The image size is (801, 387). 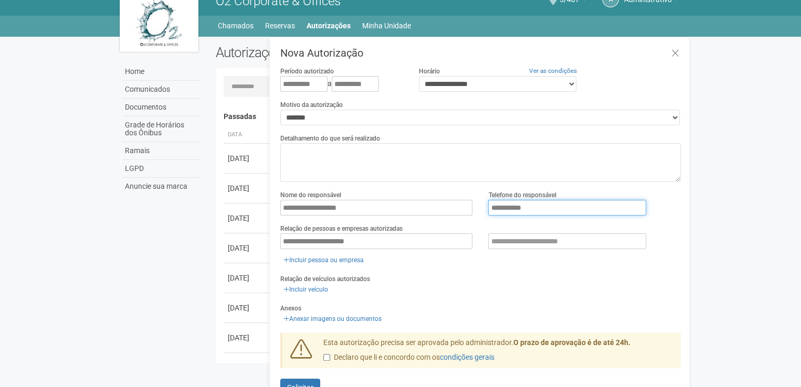 What do you see at coordinates (161, 169) in the screenshot?
I see `a: LGPD` at bounding box center [161, 169].